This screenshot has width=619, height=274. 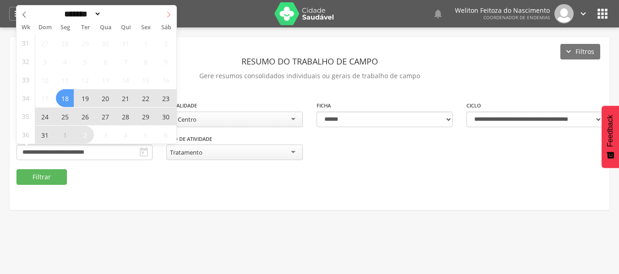 I want to click on span: Julho 29, 2025, so click(x=85, y=43).